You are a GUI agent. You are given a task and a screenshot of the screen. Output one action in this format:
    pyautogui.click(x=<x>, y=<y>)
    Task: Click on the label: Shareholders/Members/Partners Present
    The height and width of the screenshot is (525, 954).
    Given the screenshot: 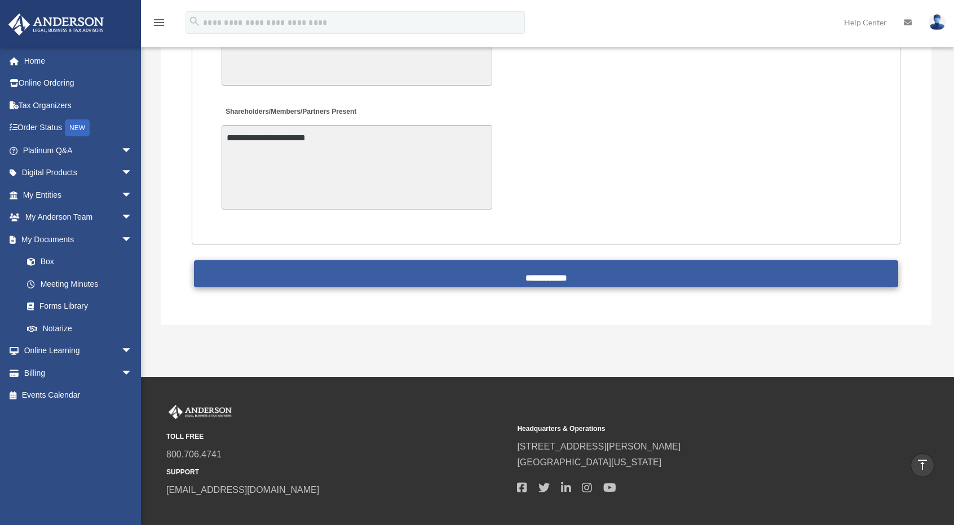 What is the action you would take?
    pyautogui.click(x=290, y=112)
    